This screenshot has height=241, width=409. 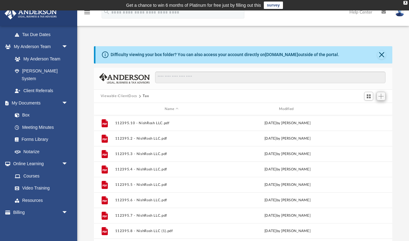 What do you see at coordinates (171, 109) in the screenshot?
I see `div: Name` at bounding box center [171, 109].